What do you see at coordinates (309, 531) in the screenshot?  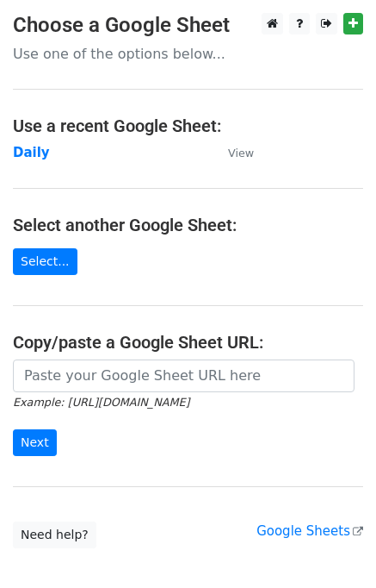 I see `a: Google Sheets` at bounding box center [309, 531].